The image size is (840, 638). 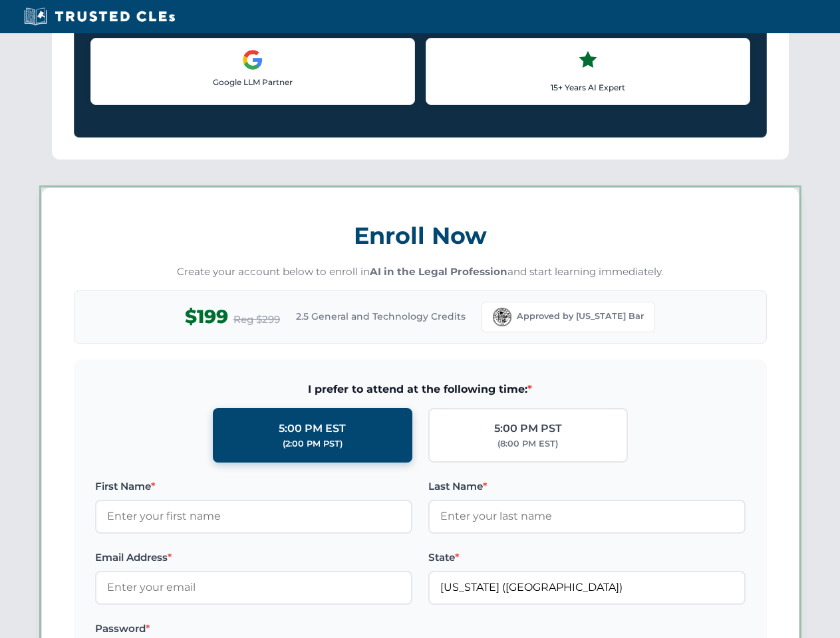 I want to click on label: Last Name, so click(x=587, y=487).